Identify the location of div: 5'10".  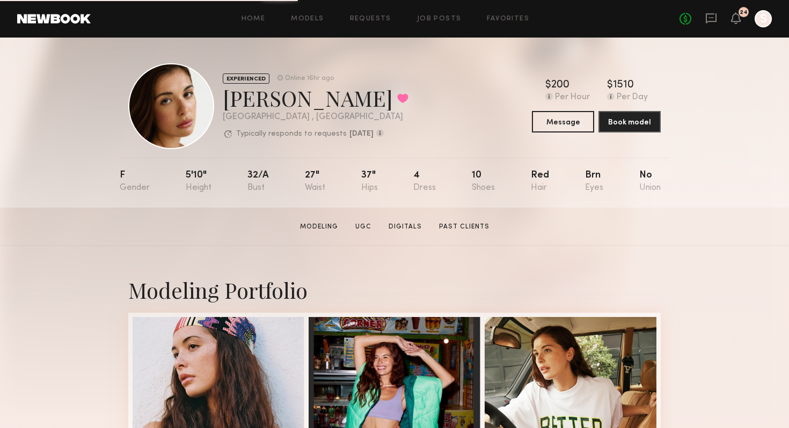
(199, 181).